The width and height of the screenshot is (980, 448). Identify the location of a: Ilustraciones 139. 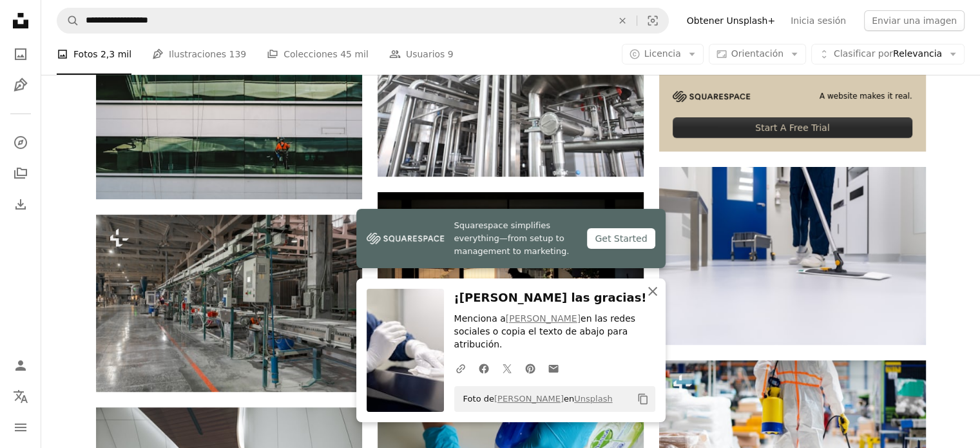
(199, 54).